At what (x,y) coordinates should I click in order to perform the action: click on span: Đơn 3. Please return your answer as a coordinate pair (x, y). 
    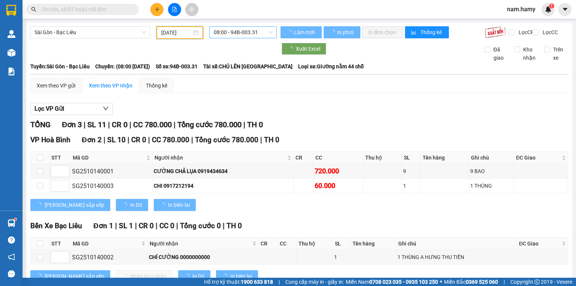
    Looking at the image, I should click on (72, 125).